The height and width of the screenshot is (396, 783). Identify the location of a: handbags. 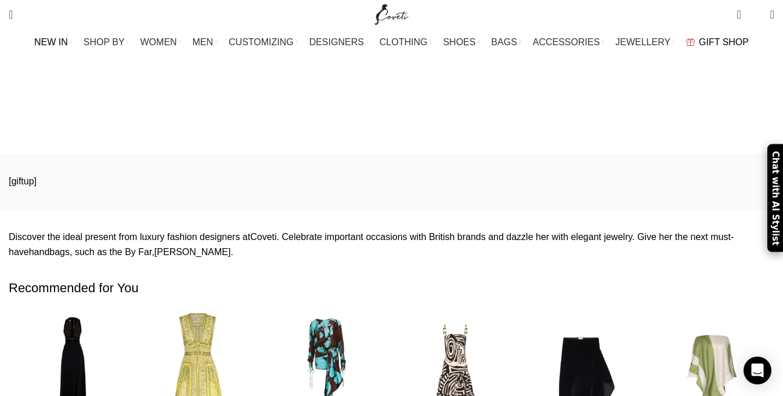
(49, 252).